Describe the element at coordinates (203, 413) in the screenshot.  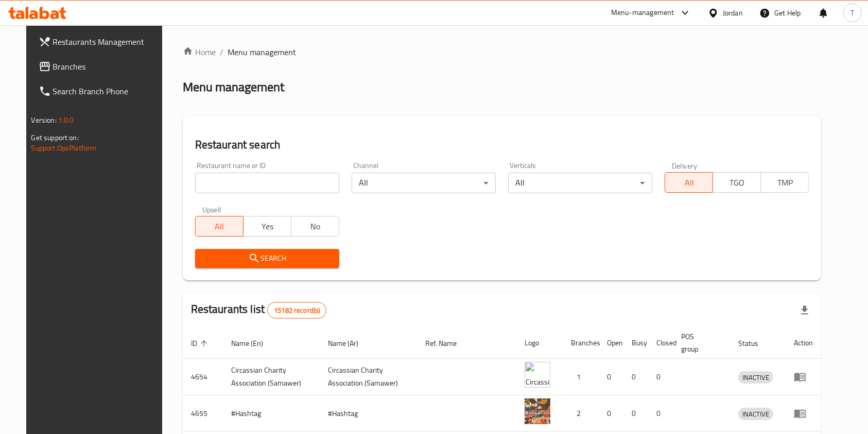
I see `td: 4655` at that location.